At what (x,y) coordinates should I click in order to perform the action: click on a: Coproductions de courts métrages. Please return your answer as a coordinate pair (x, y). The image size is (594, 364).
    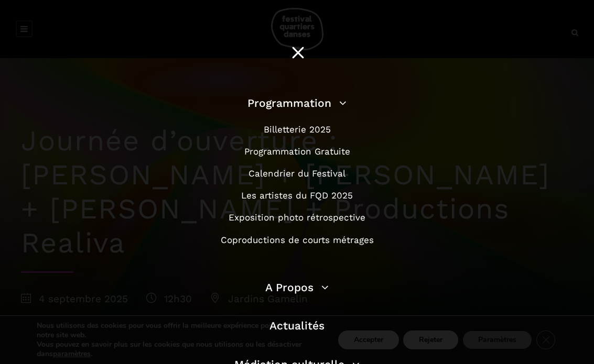
    Looking at the image, I should click on (297, 240).